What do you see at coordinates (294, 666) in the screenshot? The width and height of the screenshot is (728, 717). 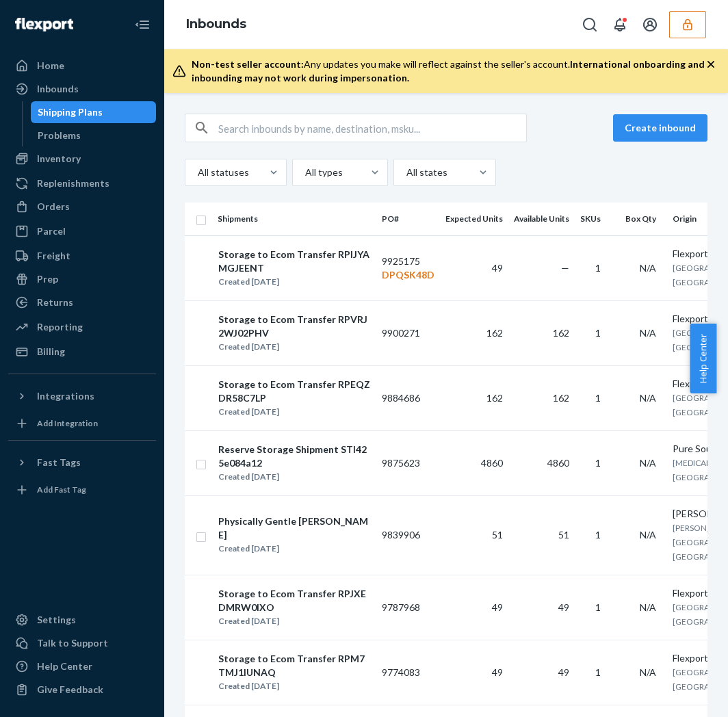 I see `div: Storage to Ecom Transfer RPM7TMJ1IUNAQ` at bounding box center [294, 666].